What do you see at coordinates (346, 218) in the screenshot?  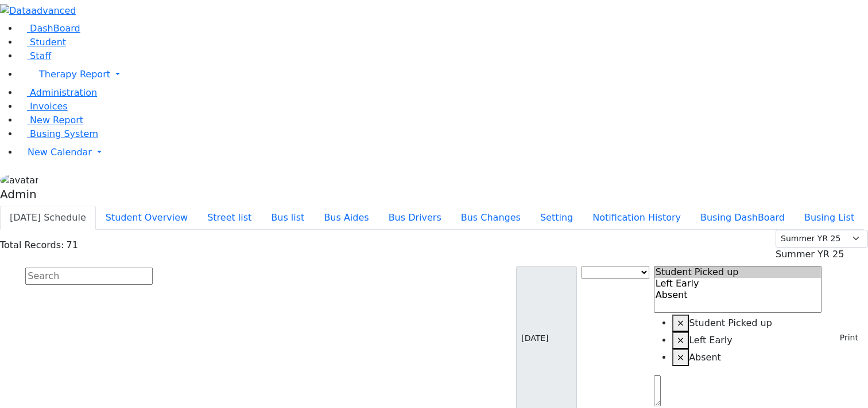 I see `button: Bus Aides` at bounding box center [346, 218].